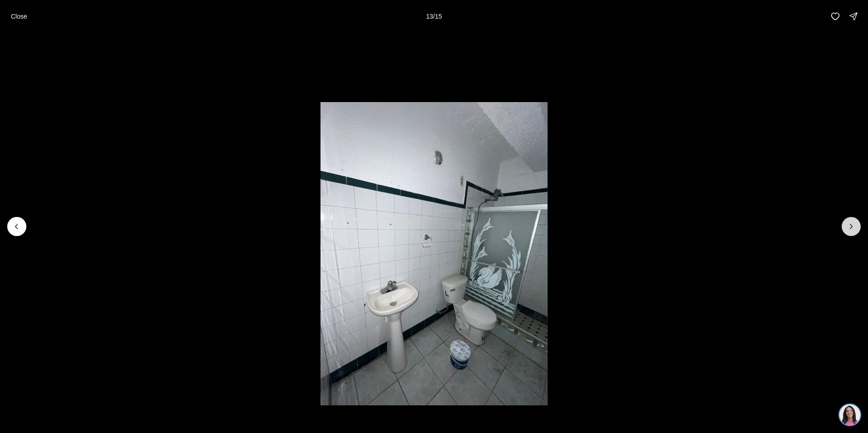  What do you see at coordinates (17, 227) in the screenshot?
I see `button: Previous slide` at bounding box center [17, 227].